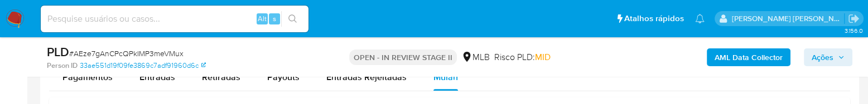  What do you see at coordinates (403, 57) in the screenshot?
I see `p: OPEN - IN REVIEW STAGE II` at bounding box center [403, 57].